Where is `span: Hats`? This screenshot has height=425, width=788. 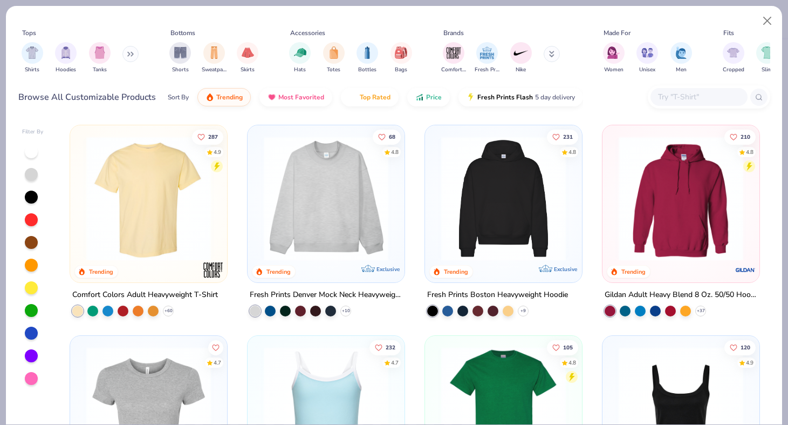
span: Hats is located at coordinates (300, 70).